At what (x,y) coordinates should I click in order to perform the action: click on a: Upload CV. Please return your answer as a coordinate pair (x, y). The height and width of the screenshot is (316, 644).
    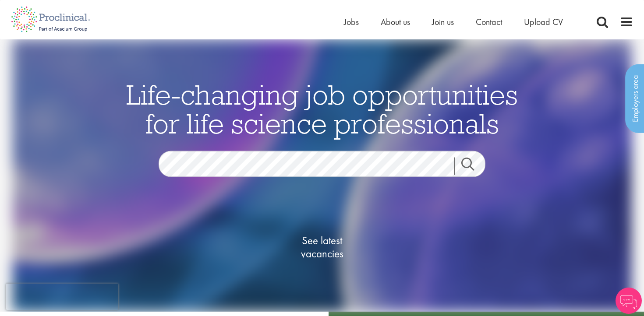
    Looking at the image, I should click on (543, 22).